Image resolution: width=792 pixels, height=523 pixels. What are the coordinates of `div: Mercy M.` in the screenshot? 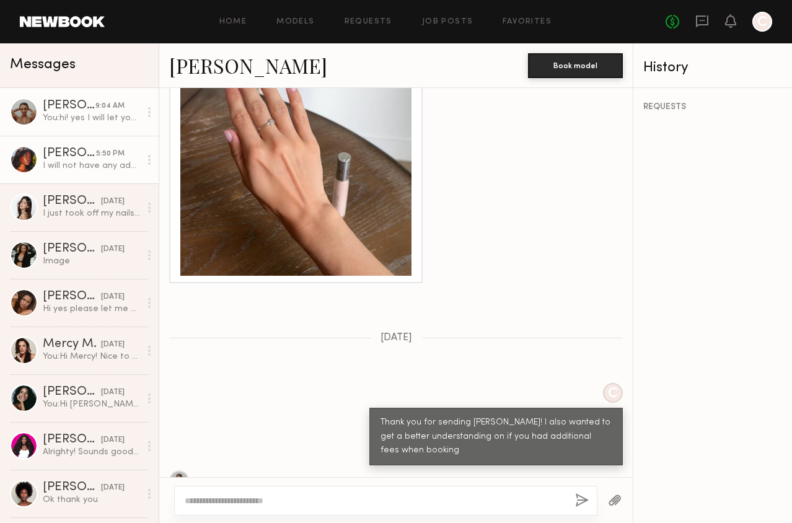 It's located at (72, 344).